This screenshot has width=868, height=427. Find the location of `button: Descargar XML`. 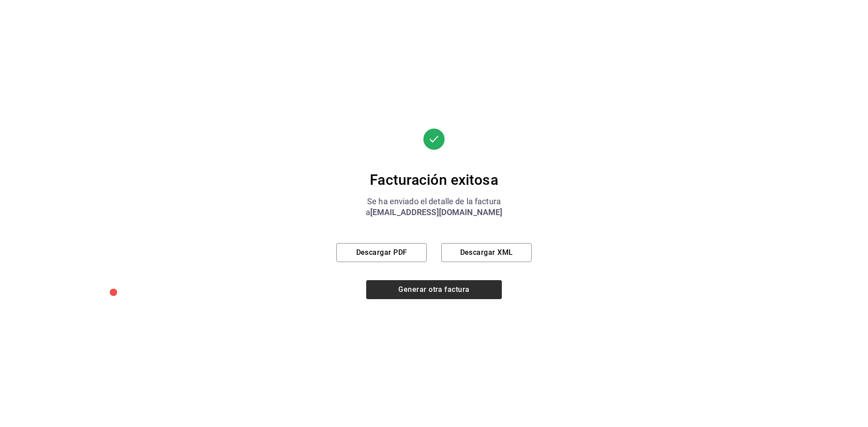

button: Descargar XML is located at coordinates (487, 253).